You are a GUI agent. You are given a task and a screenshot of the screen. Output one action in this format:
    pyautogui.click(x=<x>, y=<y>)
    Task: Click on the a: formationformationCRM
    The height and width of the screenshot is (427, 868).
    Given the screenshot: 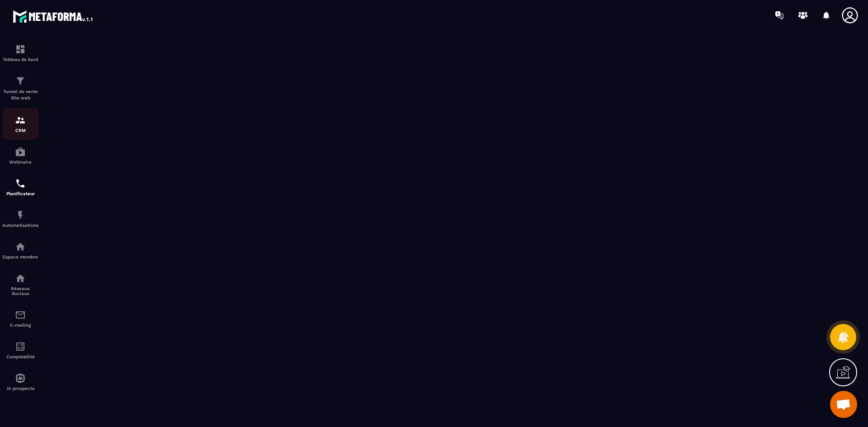 What is the action you would take?
    pyautogui.click(x=21, y=124)
    